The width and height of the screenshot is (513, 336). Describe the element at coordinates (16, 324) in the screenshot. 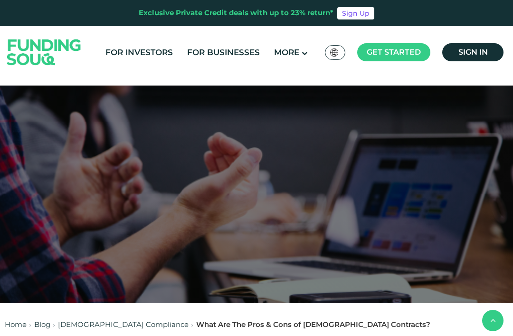

I see `a: Home` at that location.